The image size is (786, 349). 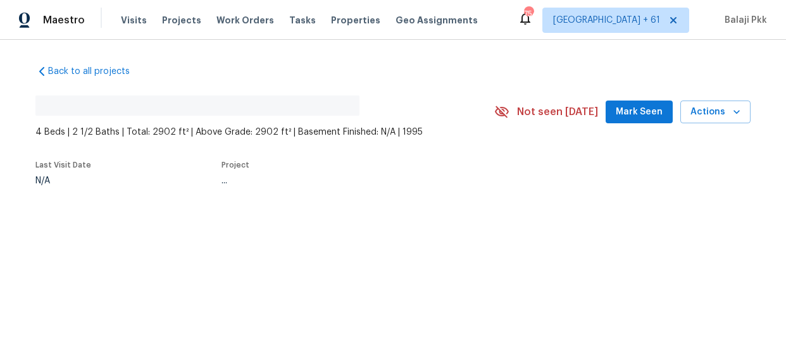 I want to click on button: Actions, so click(x=715, y=112).